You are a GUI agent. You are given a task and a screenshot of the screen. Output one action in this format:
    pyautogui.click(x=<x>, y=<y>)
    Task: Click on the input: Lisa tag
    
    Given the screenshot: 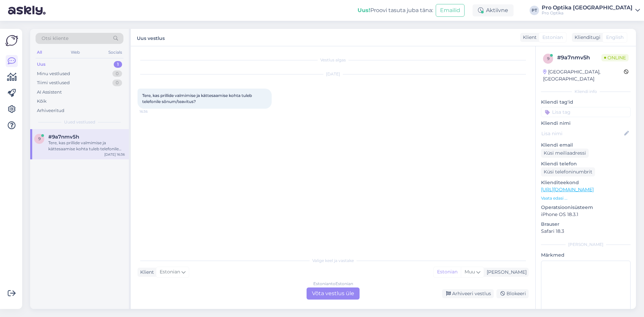 What is the action you would take?
    pyautogui.click(x=586, y=112)
    